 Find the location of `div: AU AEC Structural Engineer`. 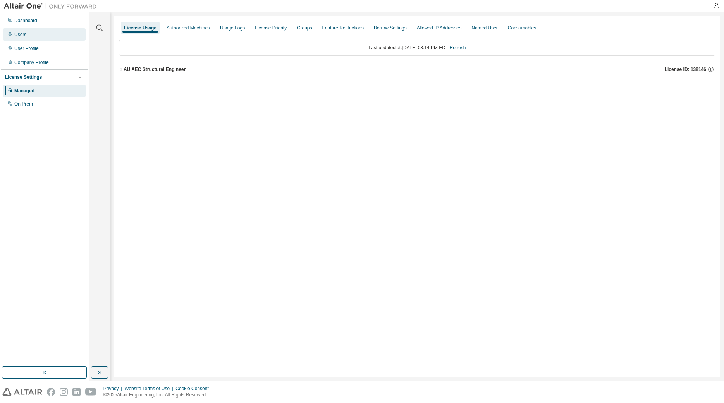

div: AU AEC Structural Engineer is located at coordinates (155, 69).